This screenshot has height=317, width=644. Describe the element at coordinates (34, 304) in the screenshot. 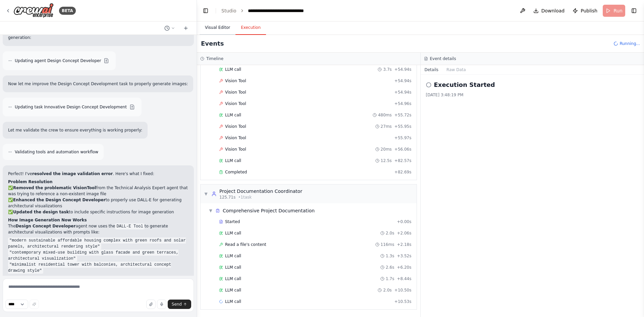

I see `button: Improve this prompt` at that location.